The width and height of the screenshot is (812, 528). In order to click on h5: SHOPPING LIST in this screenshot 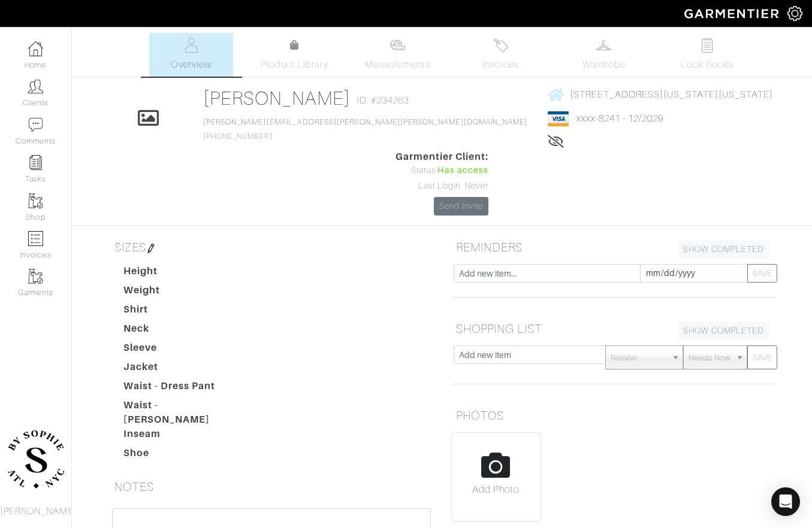, I will do `click(613, 329)`.